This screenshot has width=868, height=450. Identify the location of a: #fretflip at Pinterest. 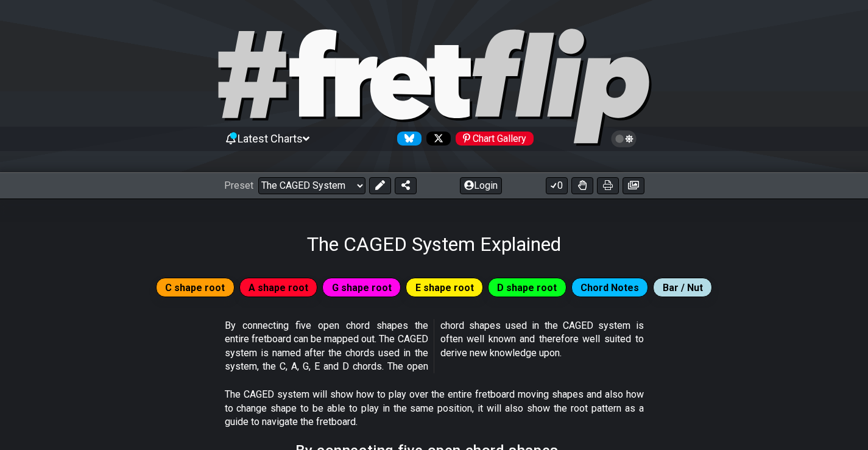
(493, 138).